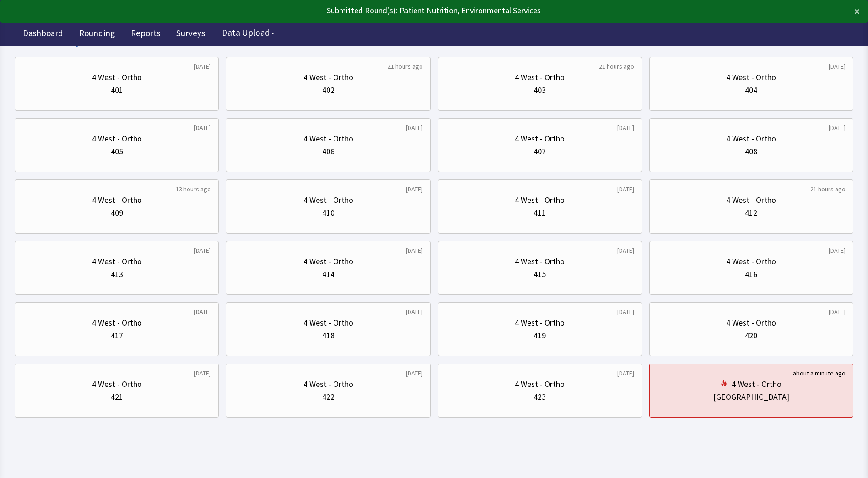 Image resolution: width=868 pixels, height=478 pixels. What do you see at coordinates (248, 33) in the screenshot?
I see `button: Data Upload` at bounding box center [248, 33].